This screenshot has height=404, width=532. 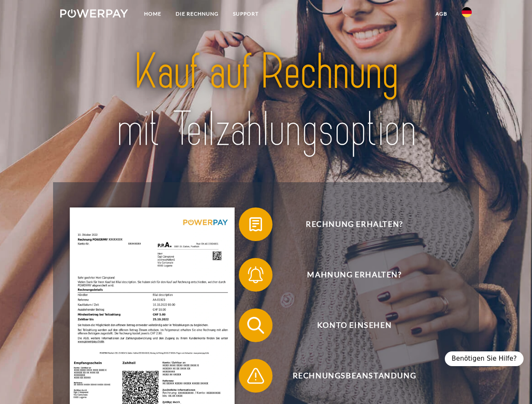 I want to click on button: Mahnung erhalten?, so click(x=348, y=275).